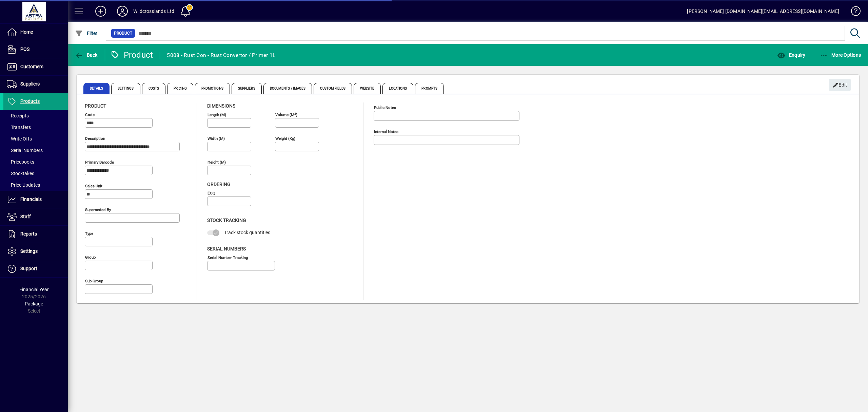  I want to click on span: Documents / Images, so click(288, 88).